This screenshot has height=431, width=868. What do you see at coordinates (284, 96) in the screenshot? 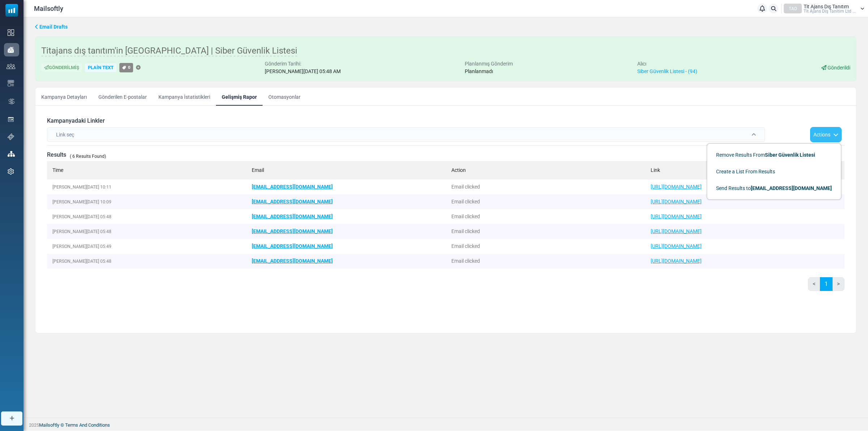
I see `a: Otomasyonlar` at bounding box center [284, 96].